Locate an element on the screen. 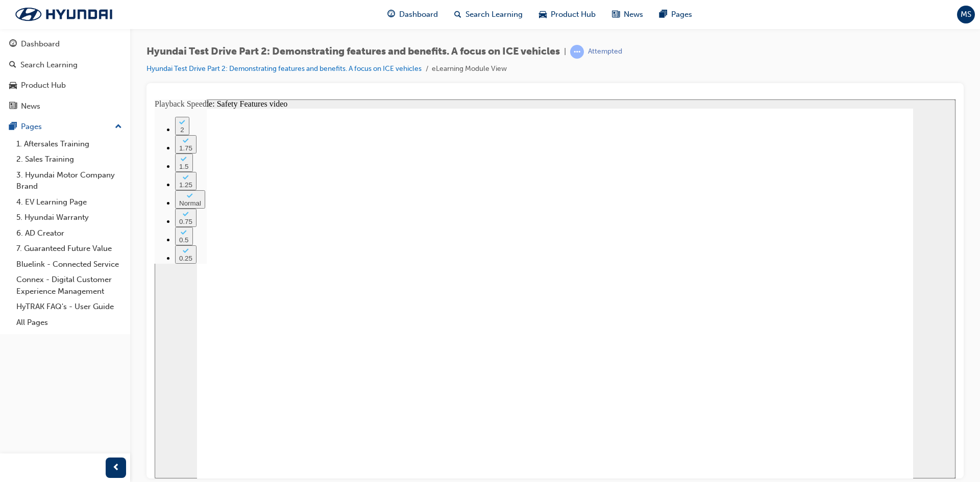 The image size is (980, 482). span: up-icon is located at coordinates (118, 127).